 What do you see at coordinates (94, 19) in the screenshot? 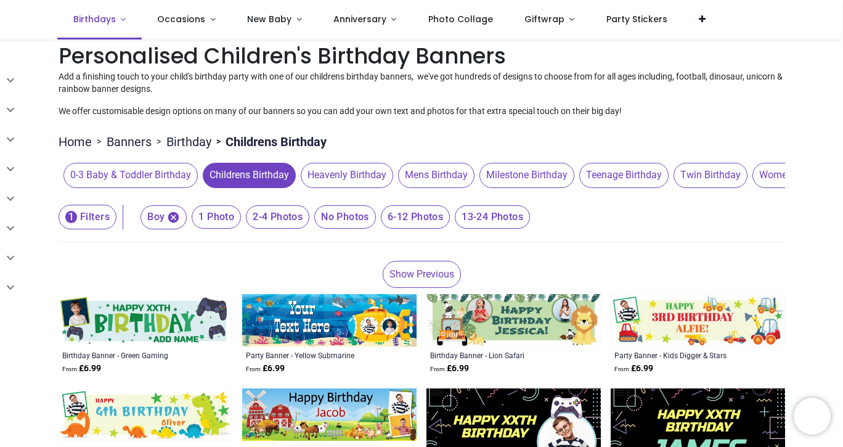
I see `span: Birthdays` at bounding box center [94, 19].